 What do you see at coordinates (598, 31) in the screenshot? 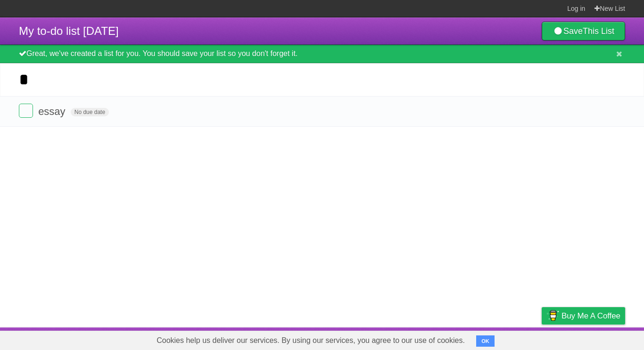
I see `b: This List` at bounding box center [598, 31].